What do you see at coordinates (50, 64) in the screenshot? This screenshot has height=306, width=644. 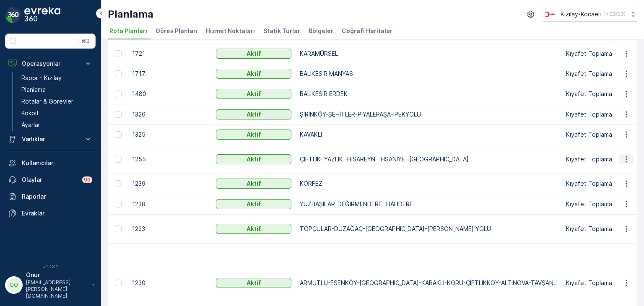 I see `p: Operasyonlar` at bounding box center [50, 64].